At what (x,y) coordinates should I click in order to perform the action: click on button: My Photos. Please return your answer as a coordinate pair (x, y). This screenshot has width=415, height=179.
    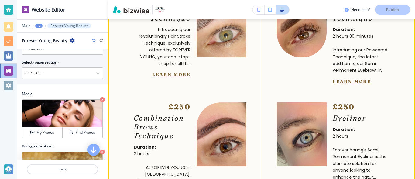
    Looking at the image, I should click on (43, 133).